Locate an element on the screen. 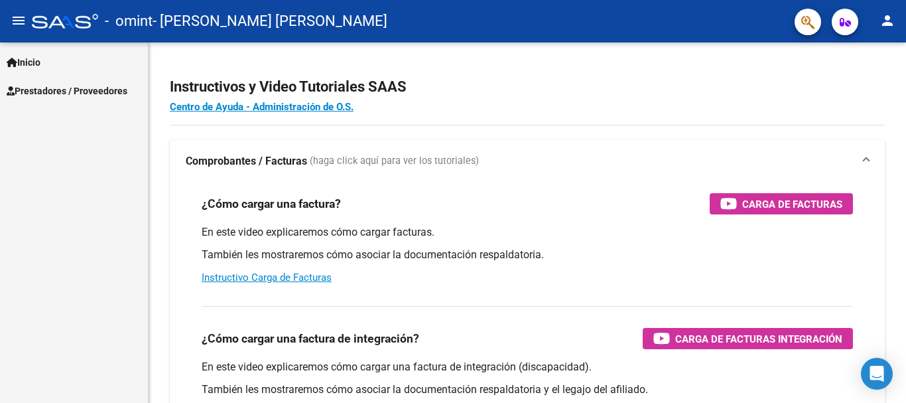  div: Open Intercom Messenger is located at coordinates (877, 373).